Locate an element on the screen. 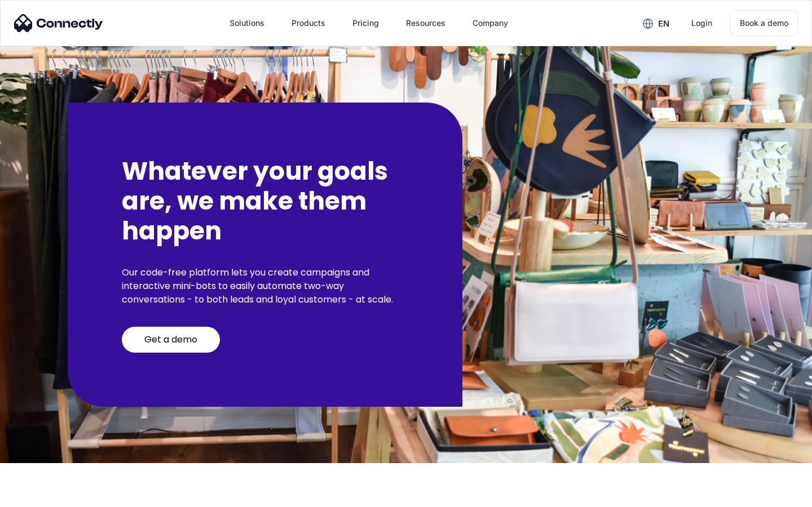 The height and width of the screenshot is (507, 812). a: Pricing is located at coordinates (365, 23).